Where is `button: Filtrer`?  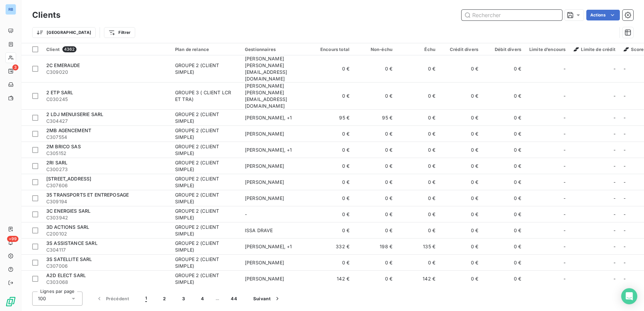
button: Filtrer is located at coordinates (119, 32).